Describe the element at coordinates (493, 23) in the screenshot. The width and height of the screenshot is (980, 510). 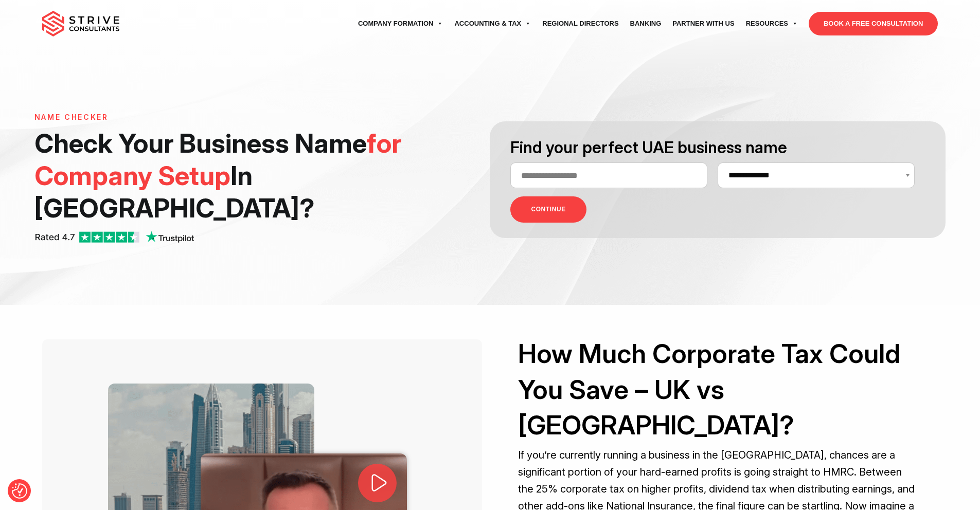
I see `a: Accounting & Tax` at that location.